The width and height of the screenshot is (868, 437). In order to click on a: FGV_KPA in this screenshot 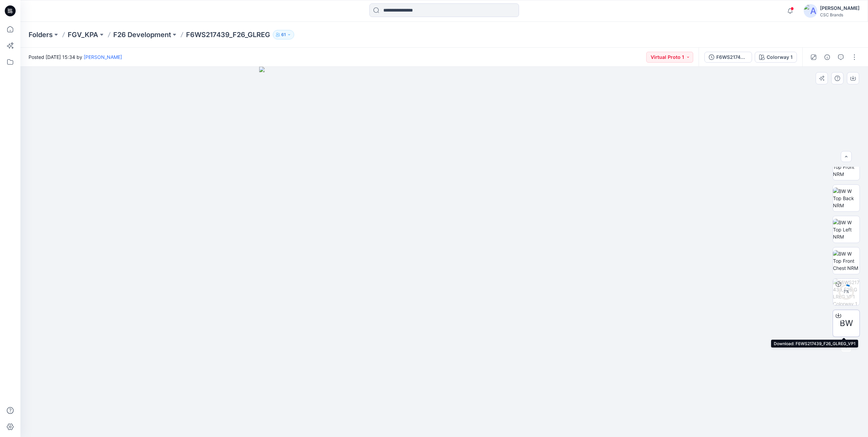, I will do `click(83, 34)`.